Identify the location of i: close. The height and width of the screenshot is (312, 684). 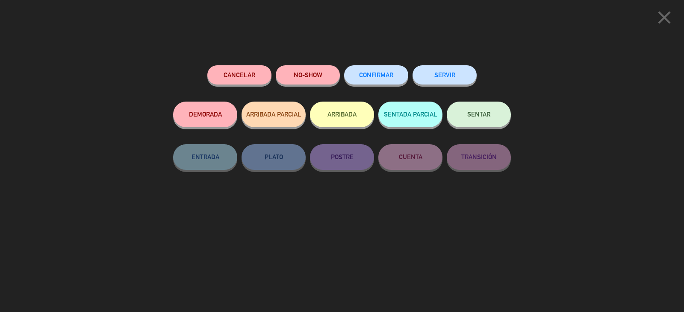
(664, 18).